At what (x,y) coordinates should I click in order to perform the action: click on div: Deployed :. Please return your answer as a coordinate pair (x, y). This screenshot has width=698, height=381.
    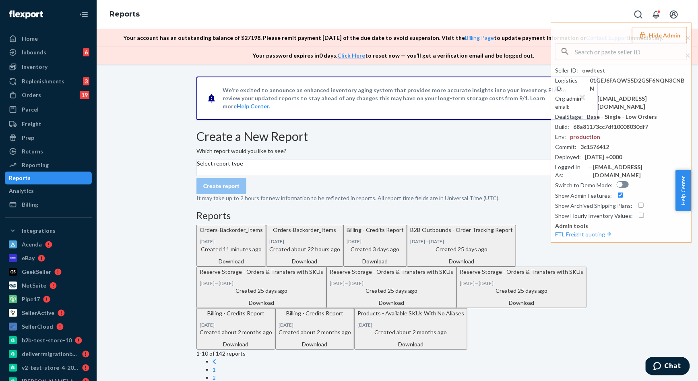
    Looking at the image, I should click on (568, 157).